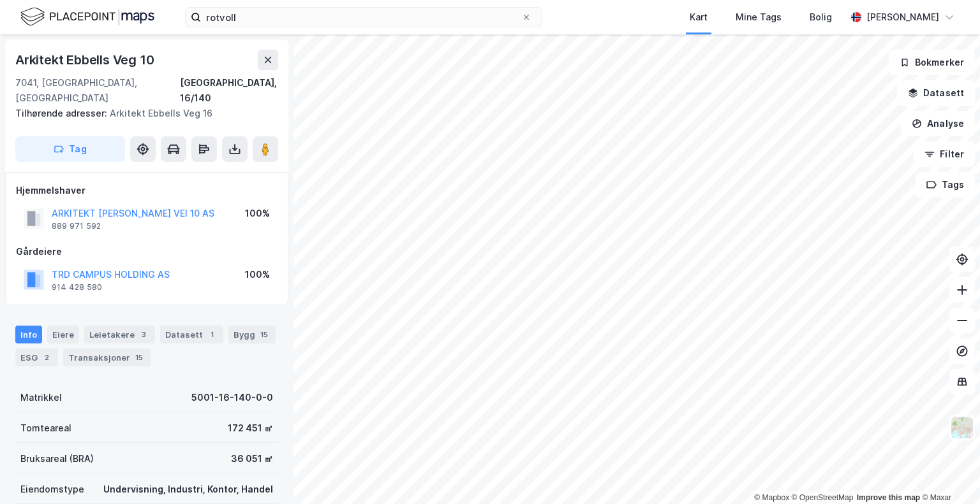  What do you see at coordinates (41, 398) in the screenshot?
I see `div: Matrikkel` at bounding box center [41, 398].